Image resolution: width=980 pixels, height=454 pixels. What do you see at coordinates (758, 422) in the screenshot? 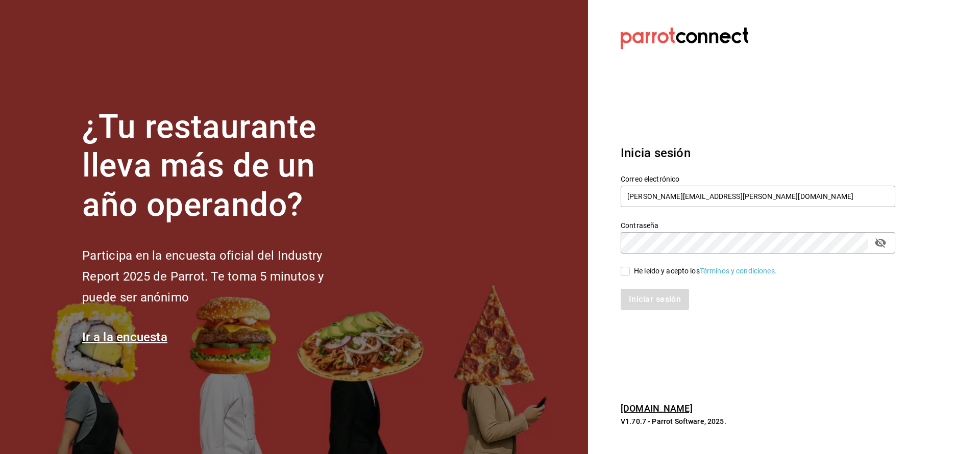
I see `p: V1.70.7 - Parrot Software, 2025.` at bounding box center [758, 422].